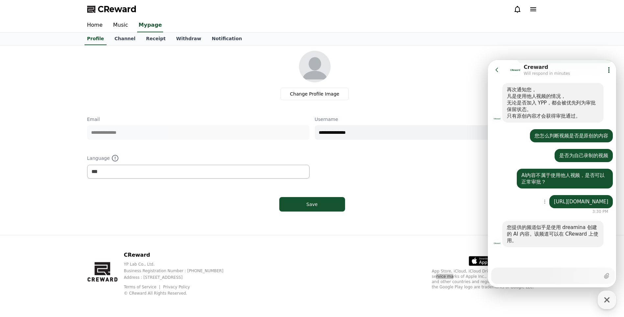 The width and height of the screenshot is (624, 317). What do you see at coordinates (112, 9) in the screenshot?
I see `a: CReward` at bounding box center [112, 9].